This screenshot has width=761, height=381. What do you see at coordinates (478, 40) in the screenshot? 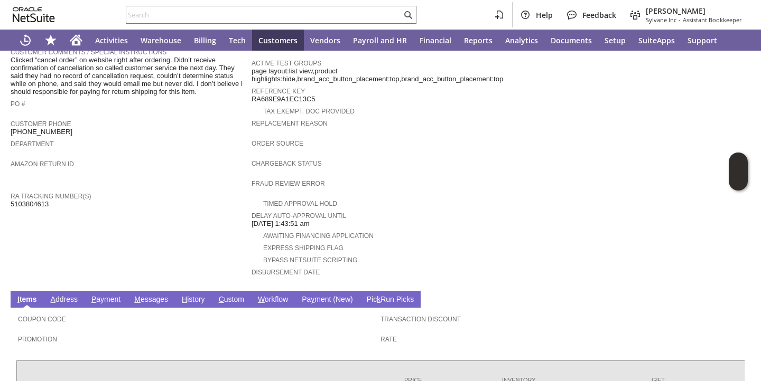
I see `a: Reports` at bounding box center [478, 40].